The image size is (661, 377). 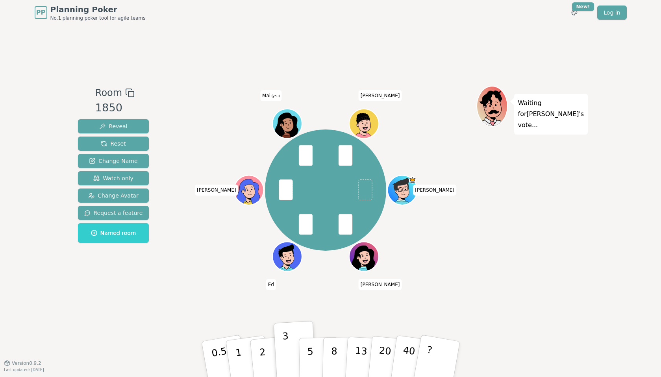 What do you see at coordinates (113, 196) in the screenshot?
I see `button: Change Avatar` at bounding box center [113, 196].